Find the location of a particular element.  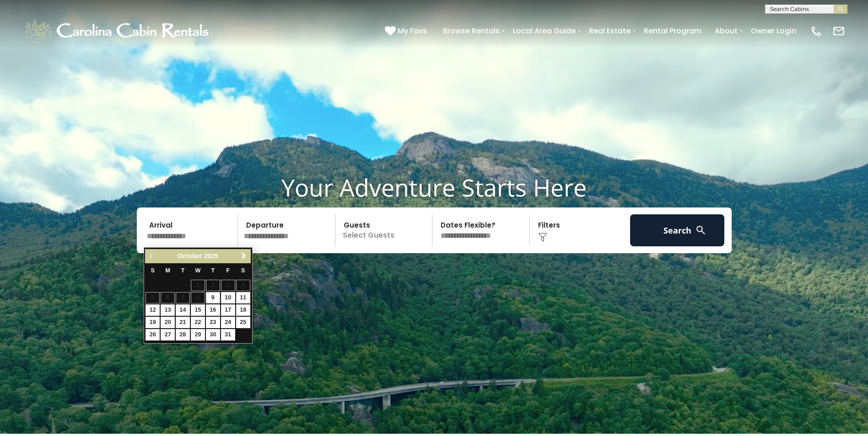

span: Saturday is located at coordinates (243, 270).